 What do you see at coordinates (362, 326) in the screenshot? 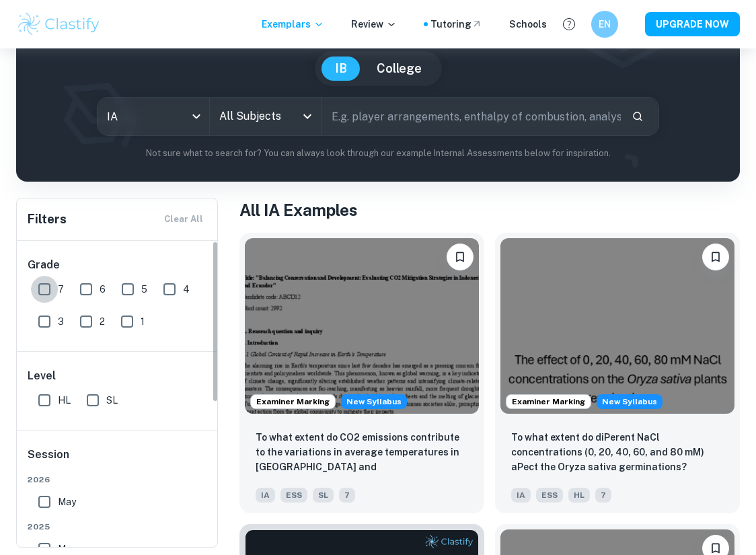
I see `img: ESS IA example thumbnail: To what extent do CO2 emissions contribu` at bounding box center [362, 326].